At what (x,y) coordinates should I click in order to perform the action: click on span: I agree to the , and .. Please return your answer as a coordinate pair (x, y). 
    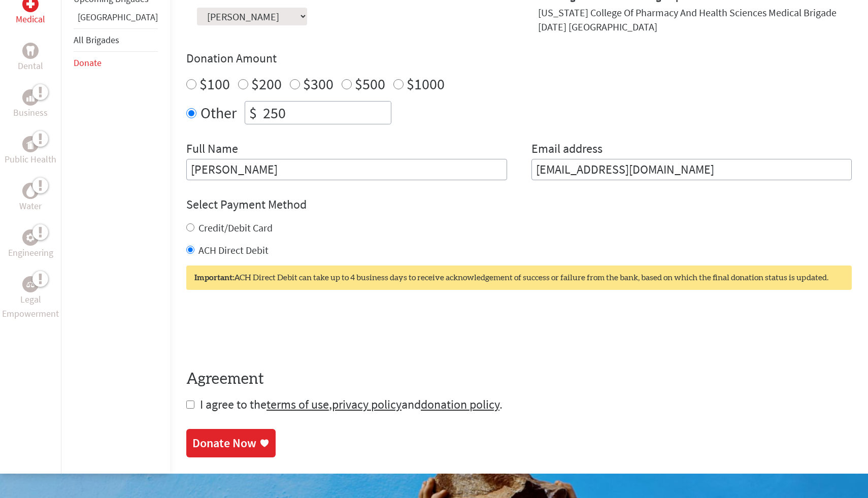
    Looking at the image, I should click on (351, 404).